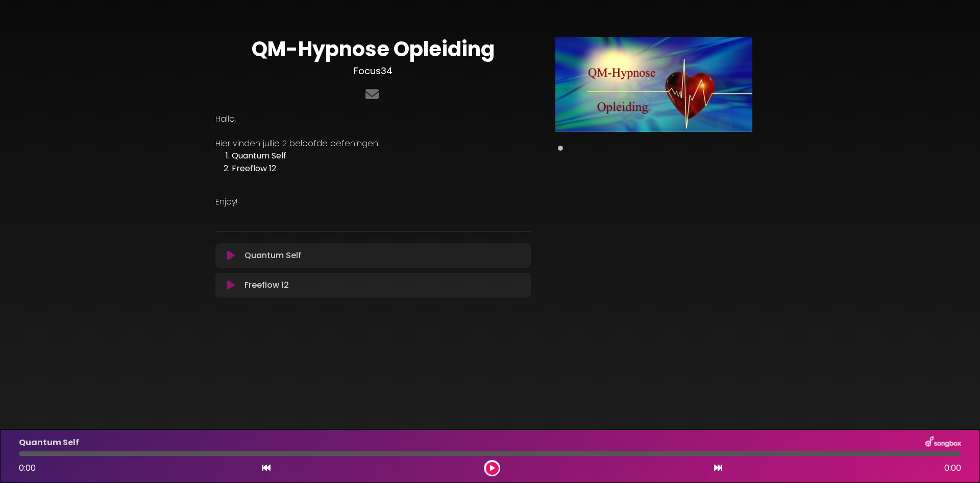 Image resolution: width=980 pixels, height=483 pixels. What do you see at coordinates (373, 49) in the screenshot?
I see `h1: QM-Hypnose Opleiding` at bounding box center [373, 49].